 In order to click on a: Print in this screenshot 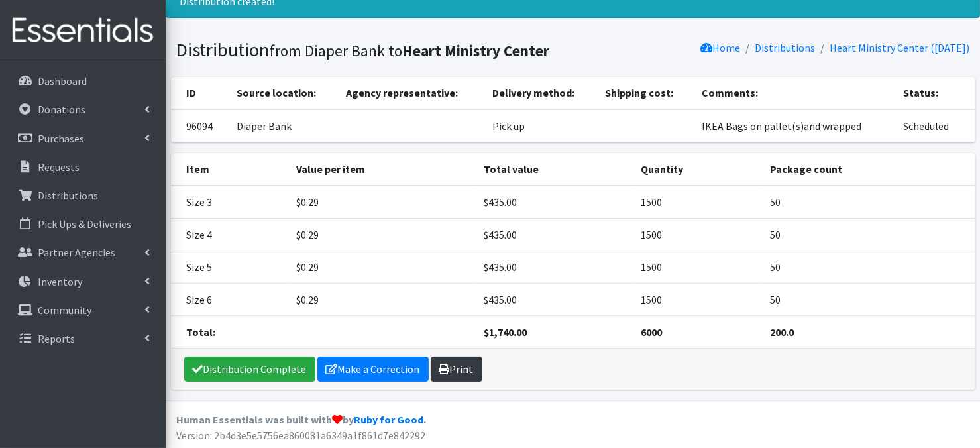, I will do `click(456, 369)`.